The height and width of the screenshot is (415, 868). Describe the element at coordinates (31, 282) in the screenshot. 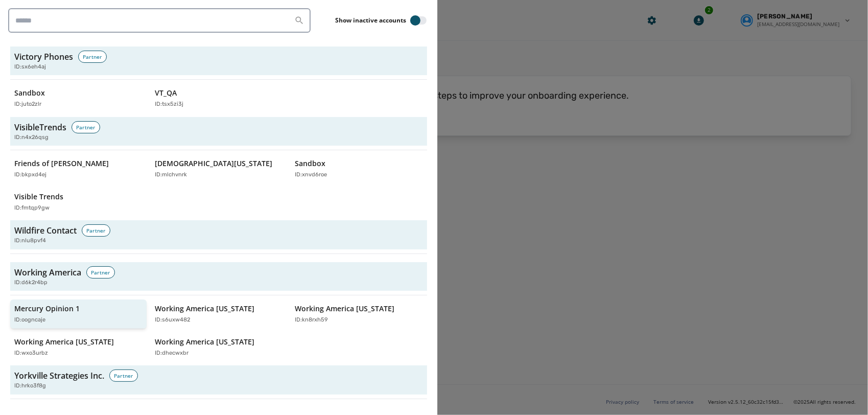

I see `span: ID: d6k2r4bp` at that location.